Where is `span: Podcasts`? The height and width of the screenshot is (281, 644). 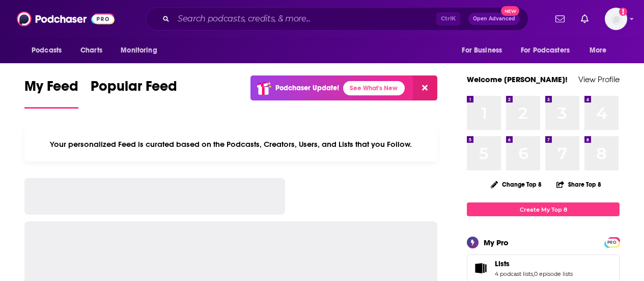
span: Podcasts is located at coordinates (46, 50).